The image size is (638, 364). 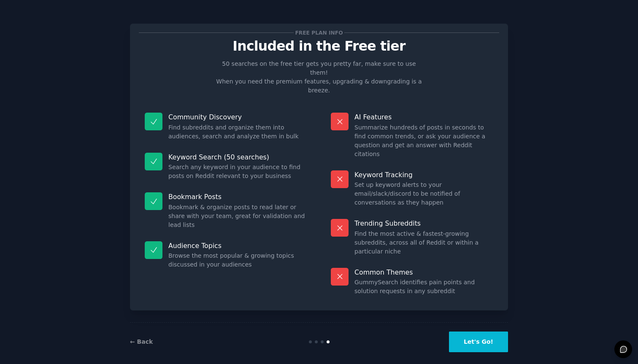 I want to click on span: Free plan info, so click(x=319, y=32).